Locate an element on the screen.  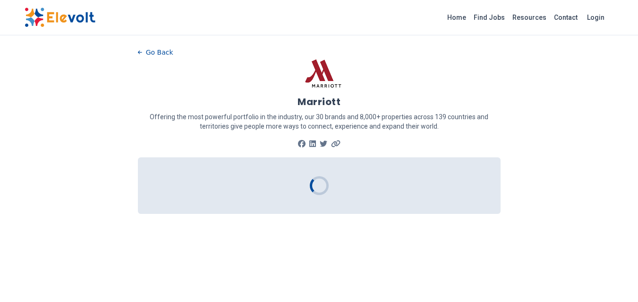
img: Elevolt is located at coordinates (60, 17).